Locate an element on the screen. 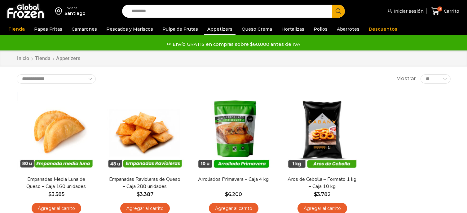  bdi: 3.387 is located at coordinates (145, 194).